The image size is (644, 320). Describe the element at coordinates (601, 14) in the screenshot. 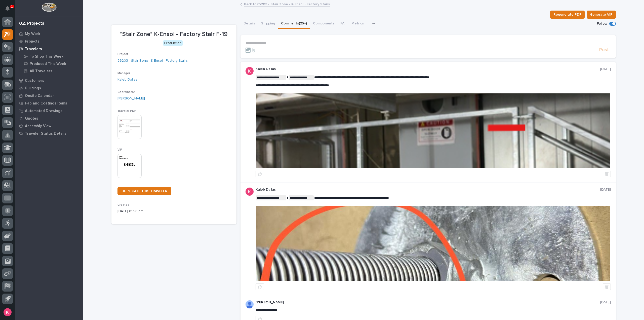

I see `button: Generate VIP` at that location.